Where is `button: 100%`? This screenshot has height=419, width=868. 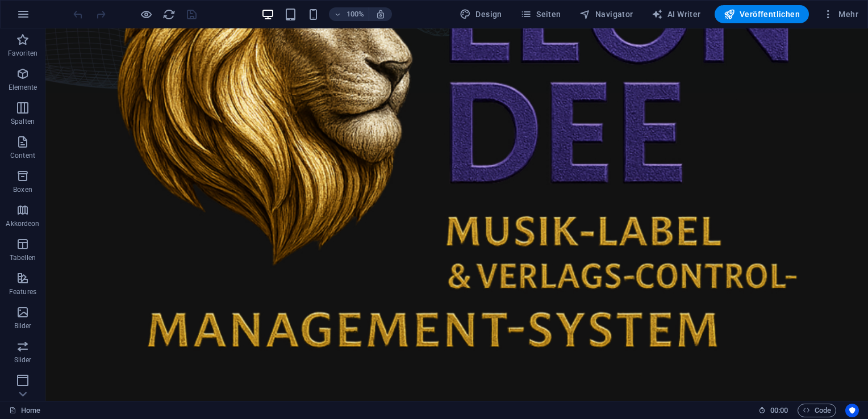
button: 100% is located at coordinates (349, 14).